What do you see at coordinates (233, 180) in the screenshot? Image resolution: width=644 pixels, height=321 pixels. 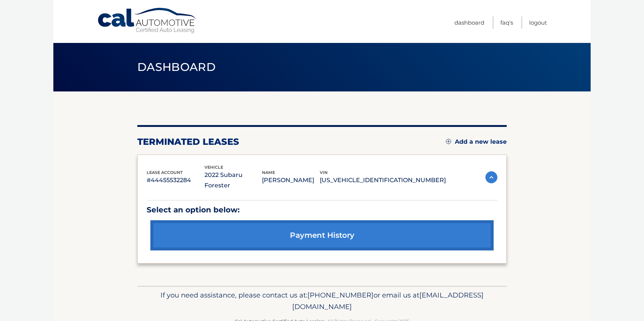 I see `p: 2022 Subaru Forester` at bounding box center [233, 180].